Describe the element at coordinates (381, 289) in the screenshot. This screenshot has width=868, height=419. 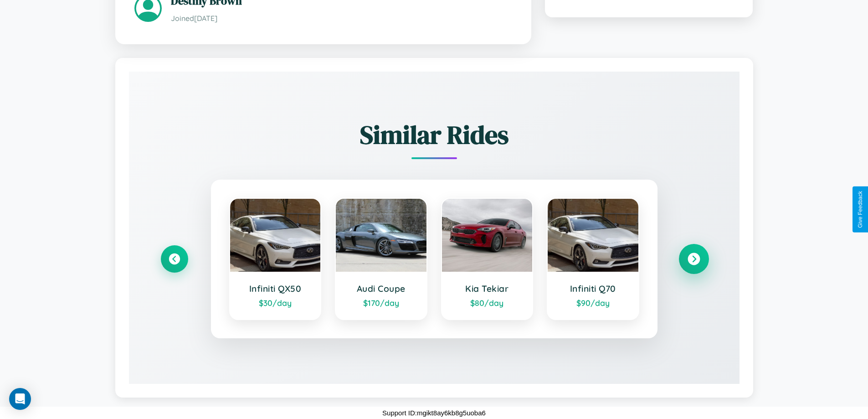
I see `h3: Audi Coupe` at that location.